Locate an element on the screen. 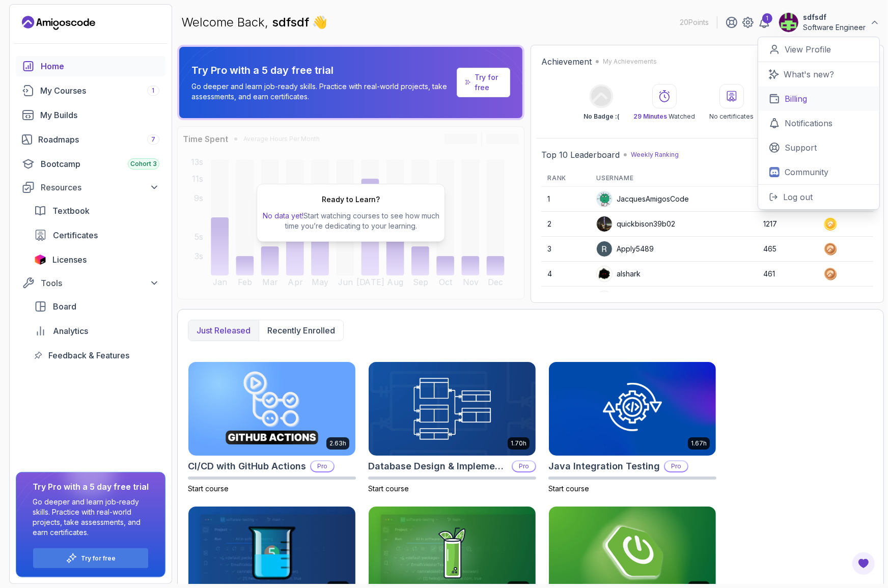 This screenshot has width=888, height=588. h2: CI/CD with GitHub Actions is located at coordinates (247, 467).